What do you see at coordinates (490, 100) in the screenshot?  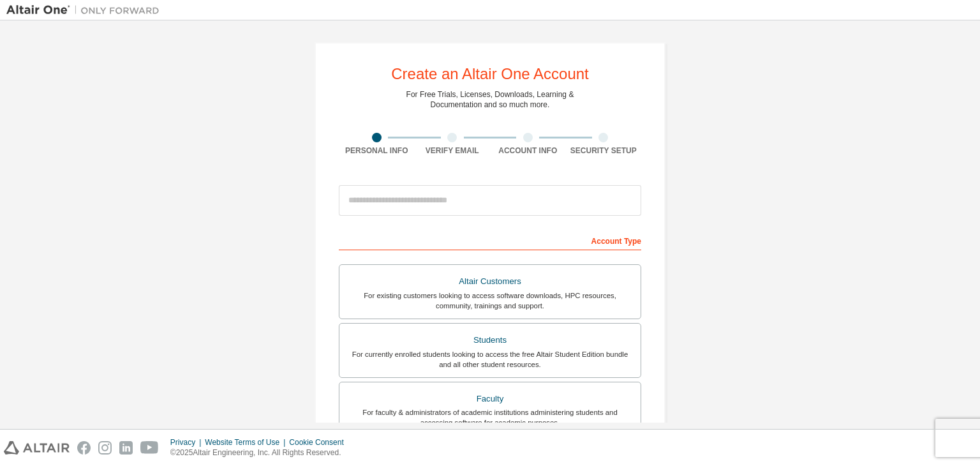 I see `div: For Free Trials, Licenses, Downloads, Learning & Documentation and so much more.` at bounding box center [490, 100].